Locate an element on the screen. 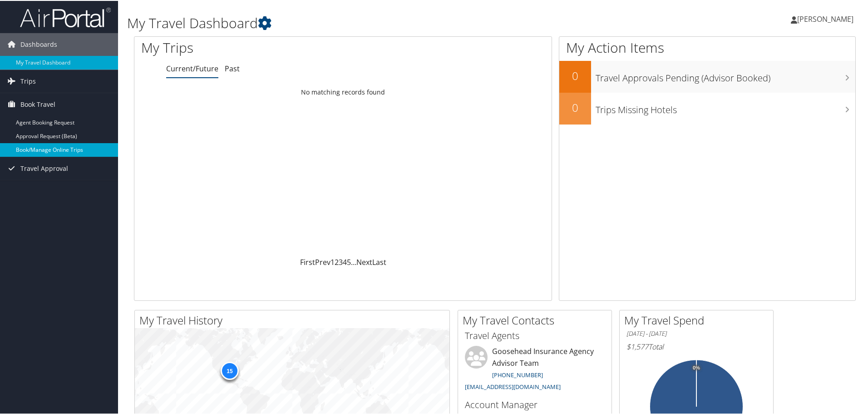  h2: My Travel Spend is located at coordinates (699, 319).